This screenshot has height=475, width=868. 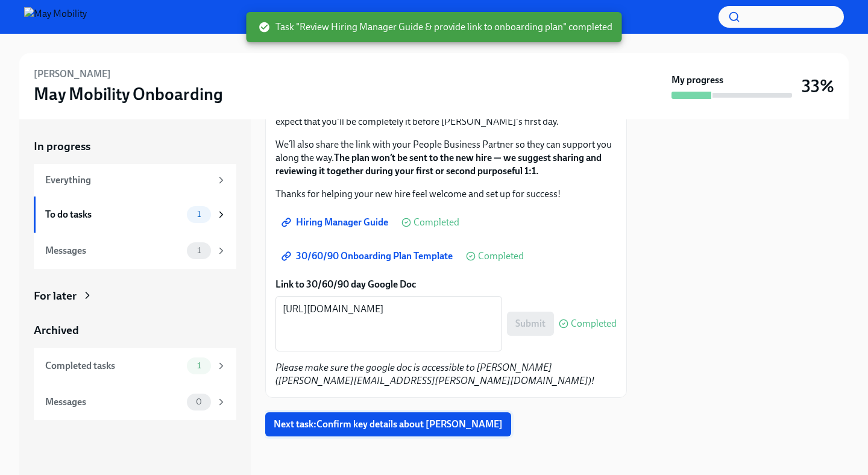 What do you see at coordinates (369, 257) in the screenshot?
I see `a: 30/60/90 Onboarding Plan Template` at bounding box center [369, 257].